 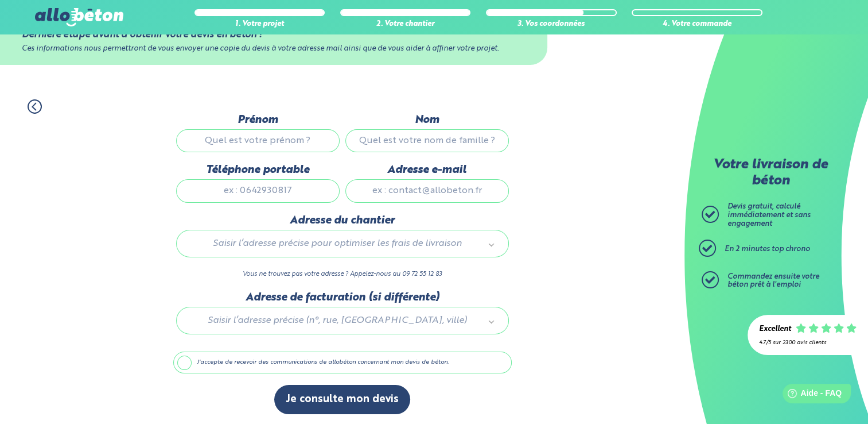 What do you see at coordinates (79, 17) in the screenshot?
I see `img: allobéton` at bounding box center [79, 17].